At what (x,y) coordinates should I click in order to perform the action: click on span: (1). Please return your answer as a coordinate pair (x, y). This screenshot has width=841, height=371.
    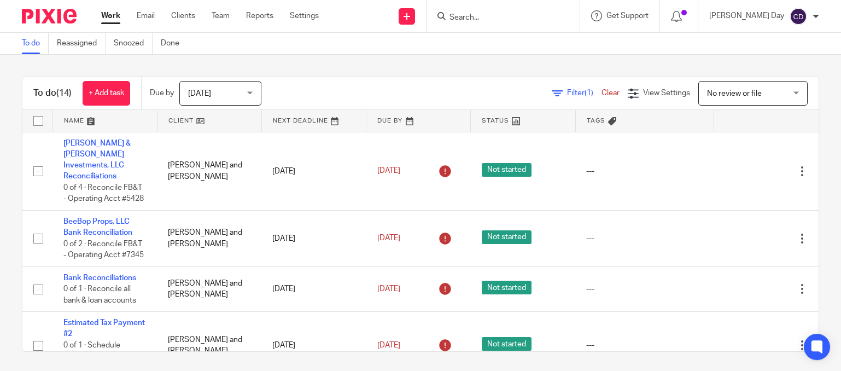
    Looking at the image, I should click on (589, 93).